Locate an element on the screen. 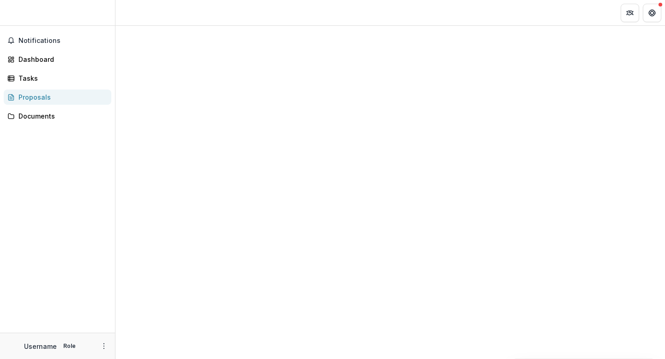 Image resolution: width=665 pixels, height=359 pixels. button: Get Help is located at coordinates (652, 13).